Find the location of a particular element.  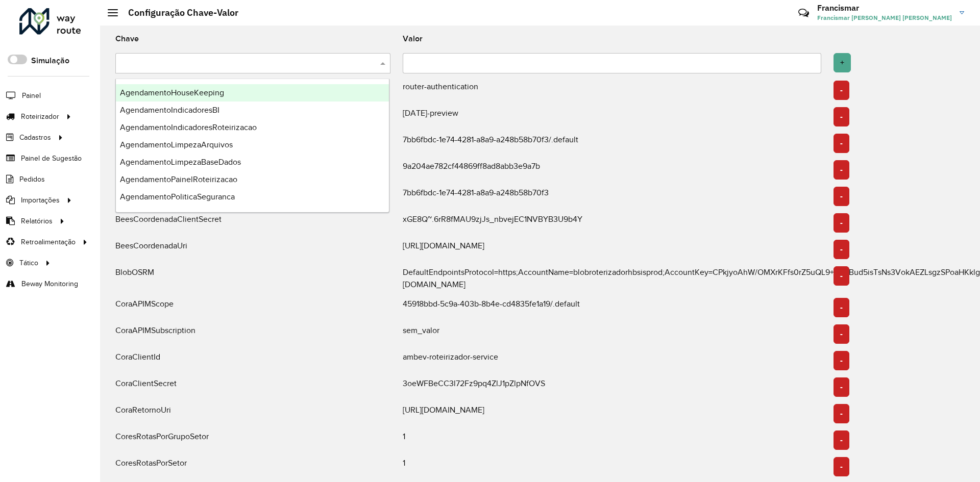

span: AgendamentoLimpezaArquivos is located at coordinates (176, 144).